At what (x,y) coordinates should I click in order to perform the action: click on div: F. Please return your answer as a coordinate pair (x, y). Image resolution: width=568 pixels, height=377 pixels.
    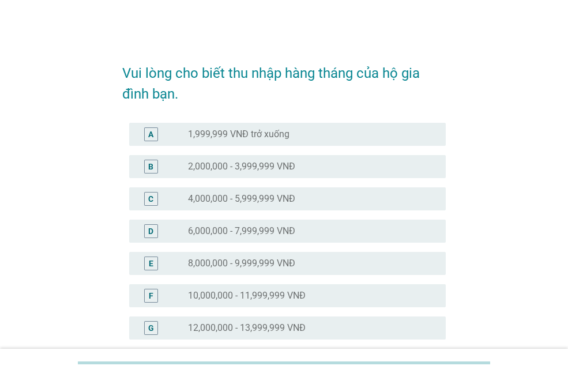
    Looking at the image, I should click on (151, 295).